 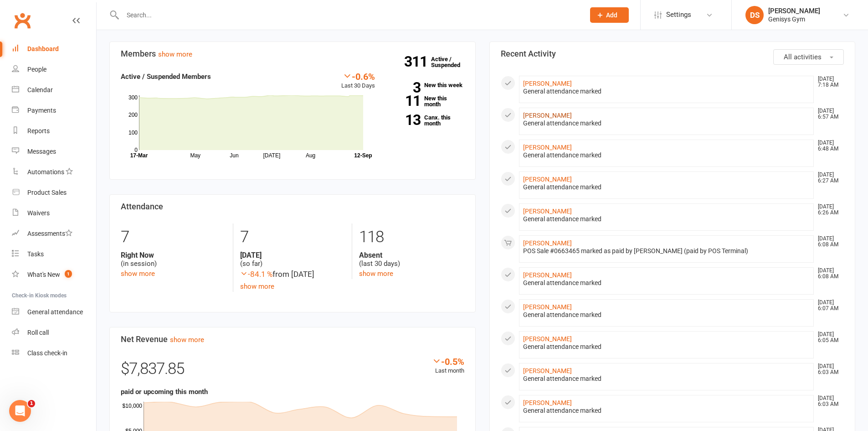 What do you see at coordinates (54, 234) in the screenshot?
I see `a: Assessments` at bounding box center [54, 234].